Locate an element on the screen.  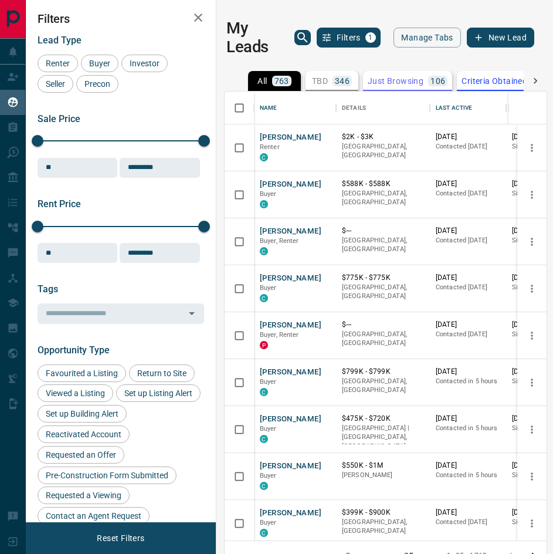
div: Requested an Offer is located at coordinates (81, 455).